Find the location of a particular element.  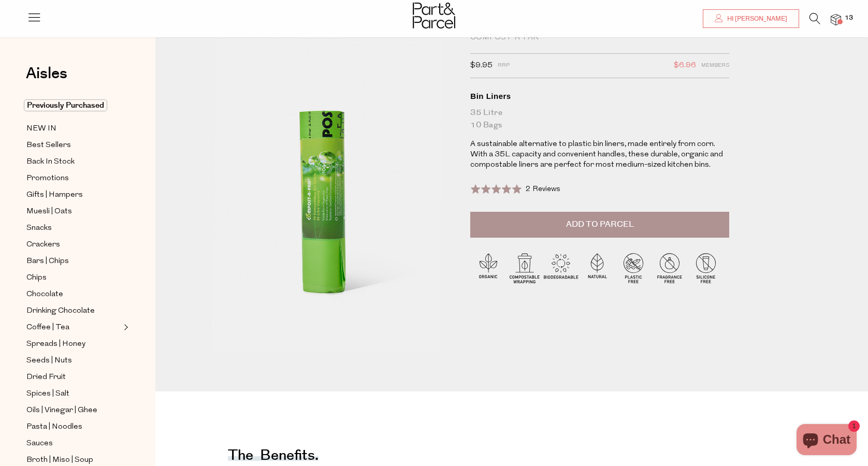

a: Spices | Salt is located at coordinates (73, 393).